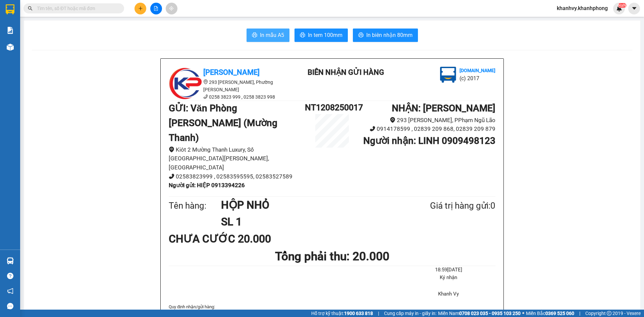 This screenshot has height=317, width=644. Describe the element at coordinates (156, 9) in the screenshot. I see `span: file-add` at that location.